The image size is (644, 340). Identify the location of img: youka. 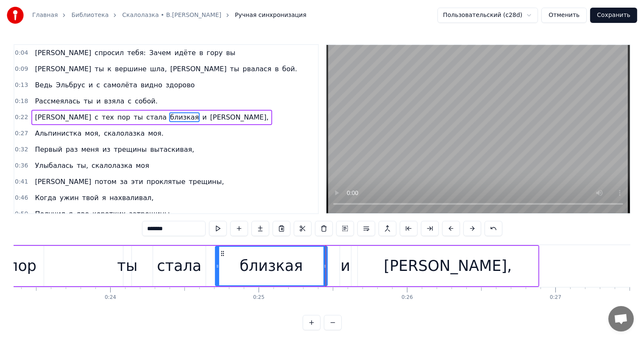
(15, 15).